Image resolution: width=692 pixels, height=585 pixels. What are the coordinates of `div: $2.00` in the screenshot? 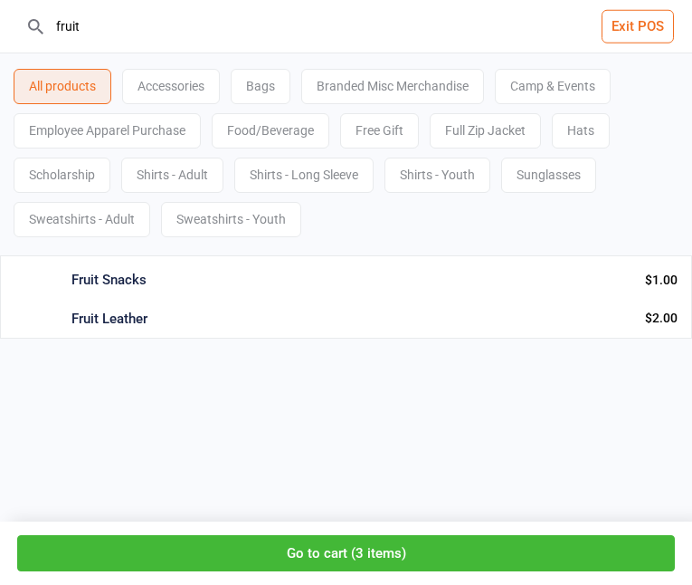 It's located at (661, 318).